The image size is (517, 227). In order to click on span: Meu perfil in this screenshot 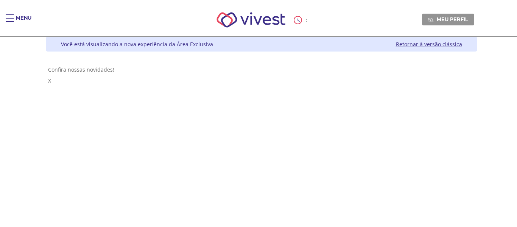, I will do `click(452, 19)`.